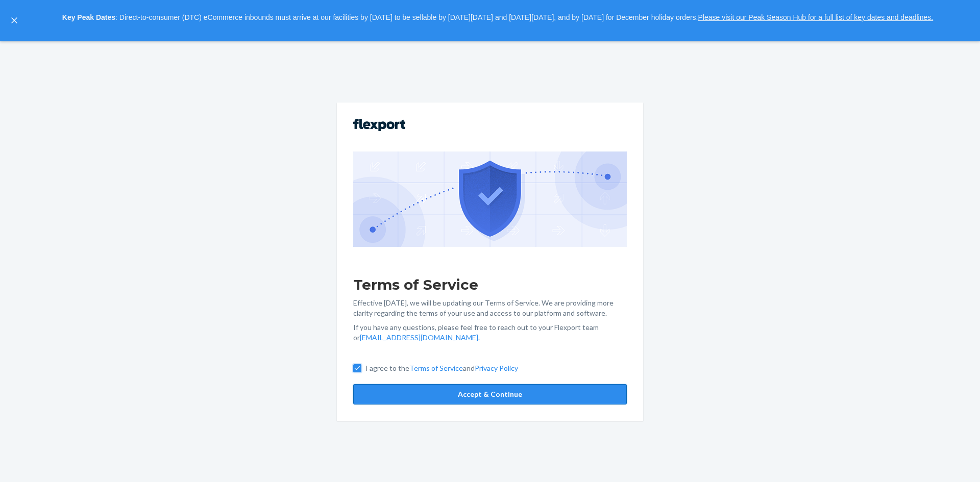 The width and height of the screenshot is (980, 482). Describe the element at coordinates (379, 125) in the screenshot. I see `img: Flexport logo` at that location.